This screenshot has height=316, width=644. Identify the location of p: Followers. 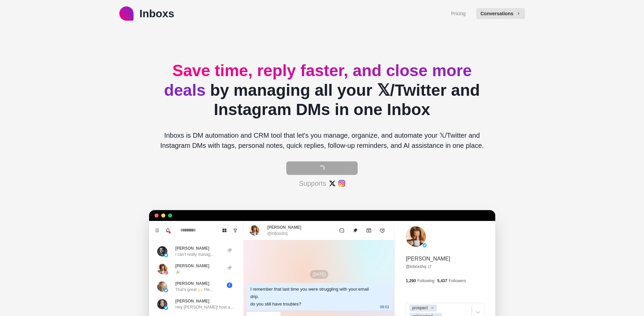
(457, 281).